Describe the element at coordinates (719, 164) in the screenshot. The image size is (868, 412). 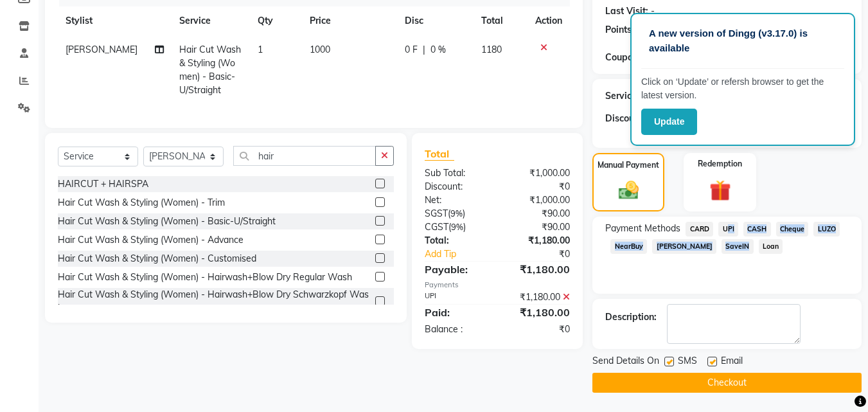
I see `label: Redemption` at that location.